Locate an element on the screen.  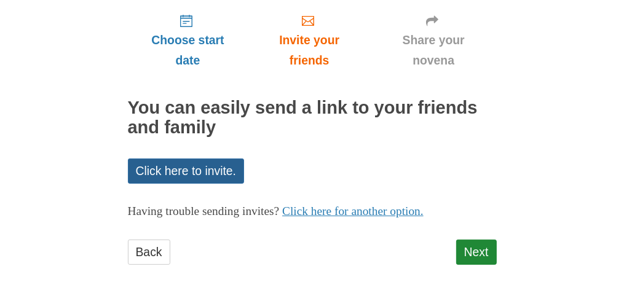
a: Back is located at coordinates (149, 252).